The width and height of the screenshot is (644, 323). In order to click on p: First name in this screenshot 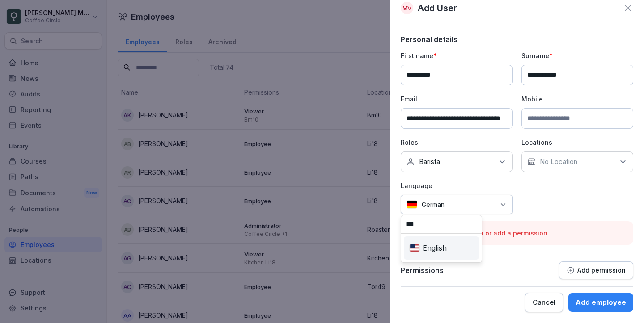, I will do `click(457, 56)`.